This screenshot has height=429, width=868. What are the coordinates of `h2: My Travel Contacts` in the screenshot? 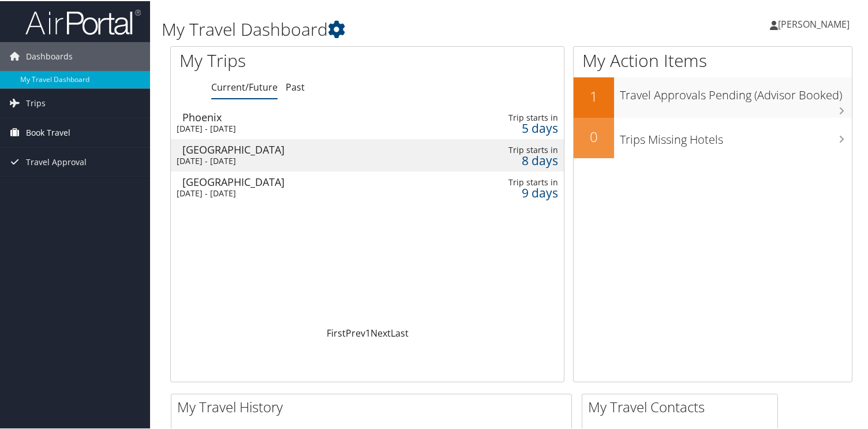 It's located at (683, 406).